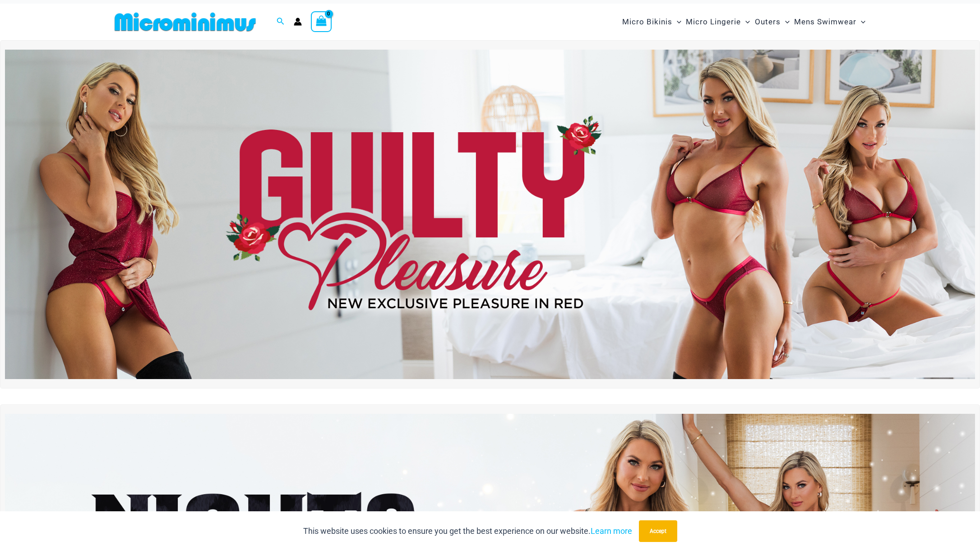  I want to click on a: Micro BikinisMenu ToggleMenu Toggle, so click(651, 21).